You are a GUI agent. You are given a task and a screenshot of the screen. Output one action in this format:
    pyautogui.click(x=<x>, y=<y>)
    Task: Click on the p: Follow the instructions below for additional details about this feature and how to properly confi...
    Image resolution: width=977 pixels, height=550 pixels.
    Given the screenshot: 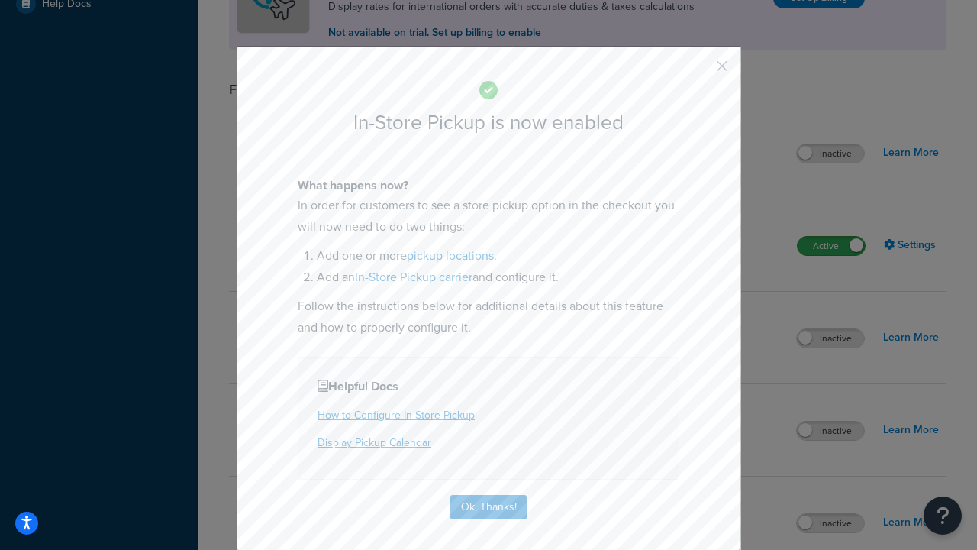 What is the action you would take?
    pyautogui.click(x=489, y=317)
    